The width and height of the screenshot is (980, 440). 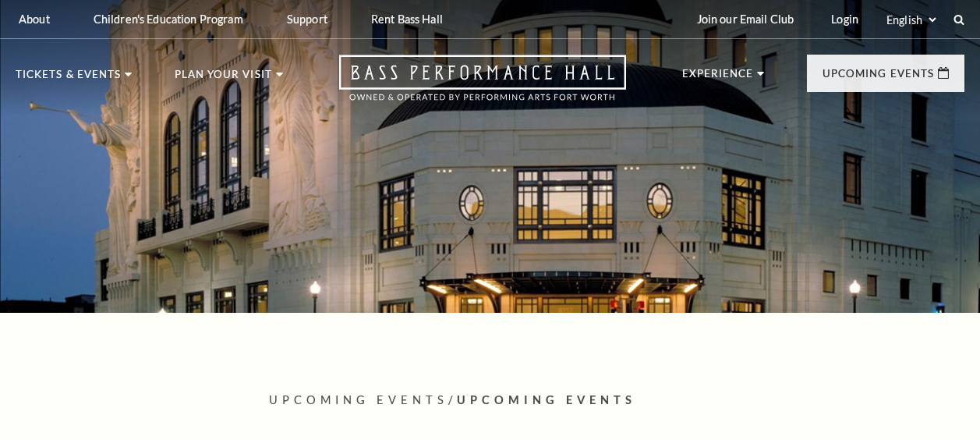 What do you see at coordinates (308, 19) in the screenshot?
I see `p: Support` at bounding box center [308, 19].